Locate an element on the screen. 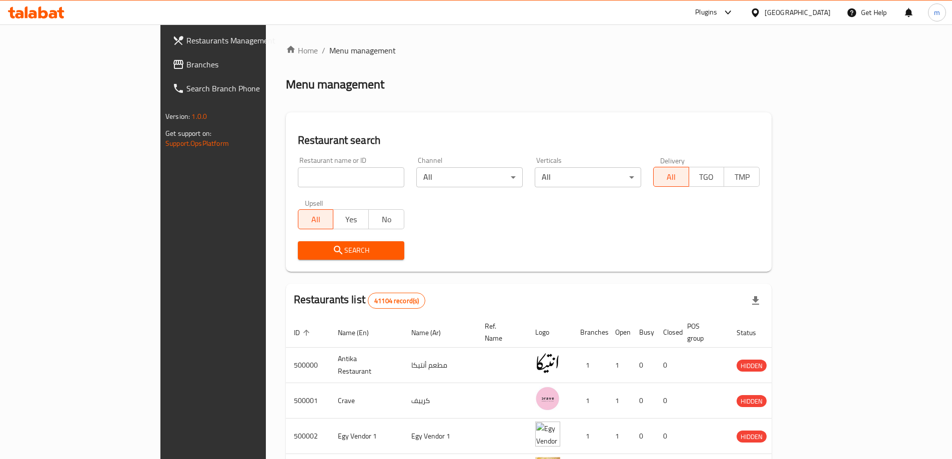 The image size is (952, 459). th: Closed is located at coordinates (667, 332).